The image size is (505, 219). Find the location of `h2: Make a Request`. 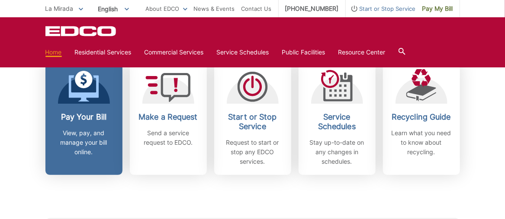

h2: Make a Request is located at coordinates (168, 117).